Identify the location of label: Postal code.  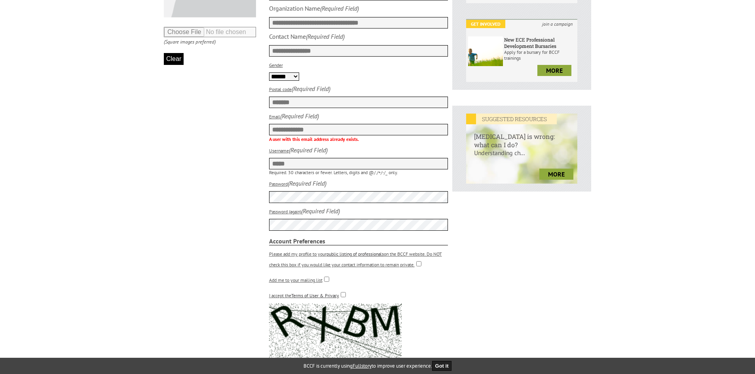
(280, 89).